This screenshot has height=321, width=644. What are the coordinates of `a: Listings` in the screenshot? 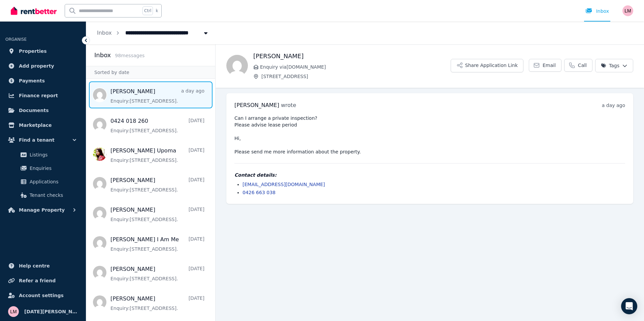 It's located at (43, 155).